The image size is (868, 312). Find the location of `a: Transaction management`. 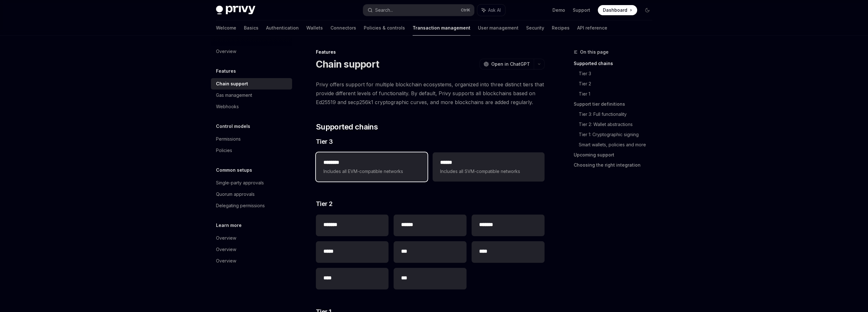

a: Transaction management is located at coordinates (442, 28).